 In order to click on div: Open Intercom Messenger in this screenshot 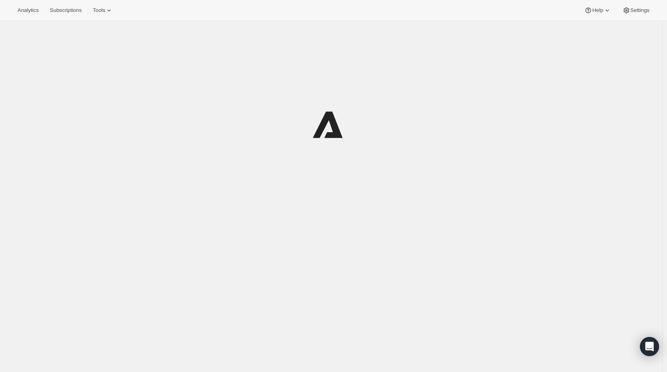, I will do `click(650, 347)`.